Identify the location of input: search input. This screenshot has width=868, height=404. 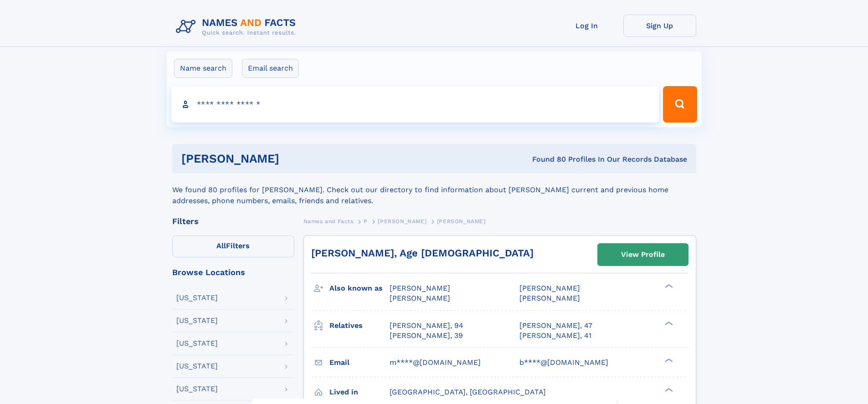
(415, 105).